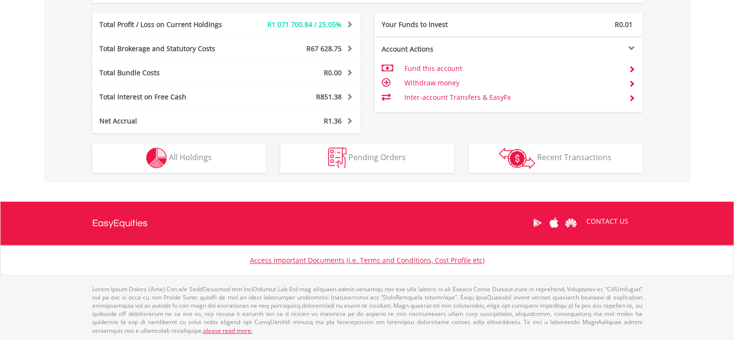  What do you see at coordinates (554, 223) in the screenshot?
I see `a: Apple` at bounding box center [554, 223].